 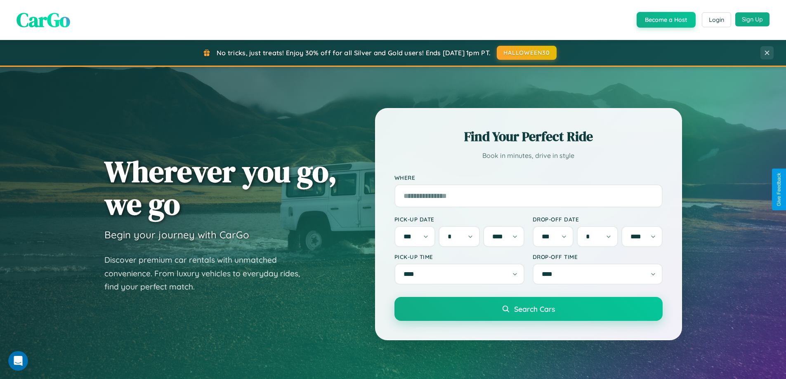 I want to click on button: Sign Up, so click(x=752, y=19).